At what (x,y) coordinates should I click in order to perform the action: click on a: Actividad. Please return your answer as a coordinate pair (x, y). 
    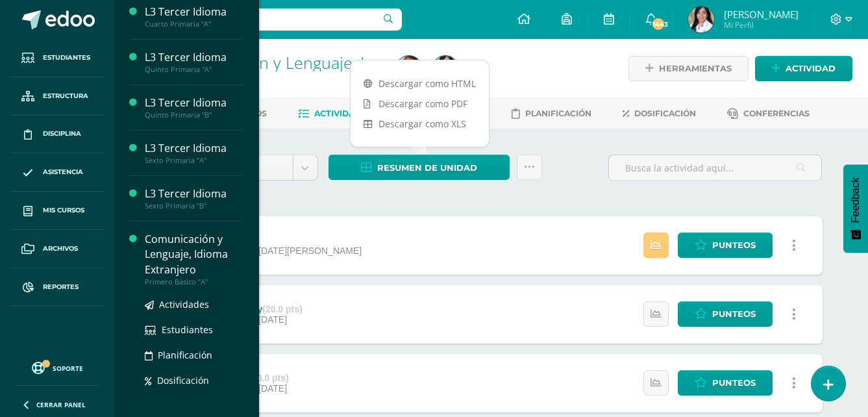
    Looking at the image, I should click on (804, 68).